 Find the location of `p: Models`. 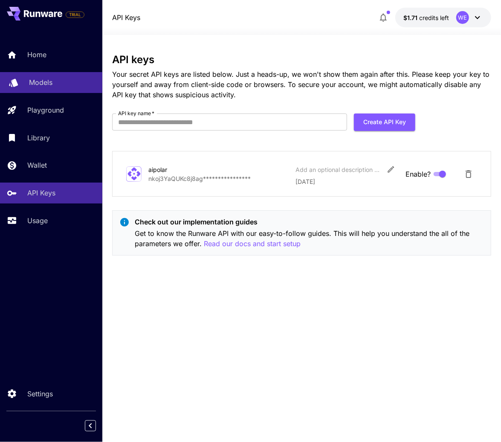

p: Models is located at coordinates (41, 82).